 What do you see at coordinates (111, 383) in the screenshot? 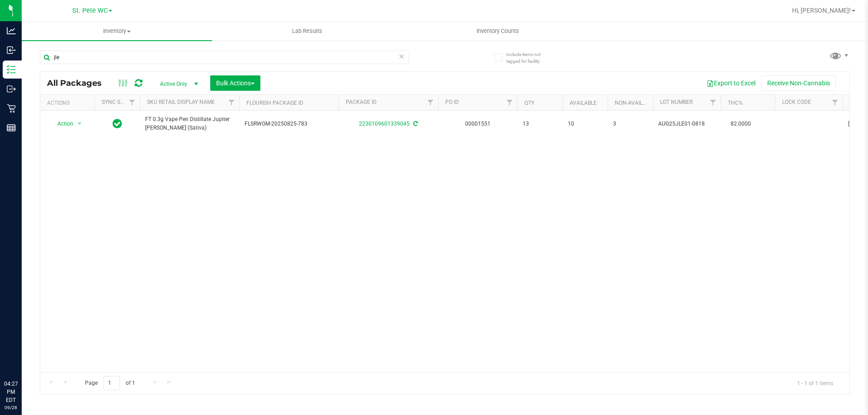
I see `input: 1` at bounding box center [111, 383].